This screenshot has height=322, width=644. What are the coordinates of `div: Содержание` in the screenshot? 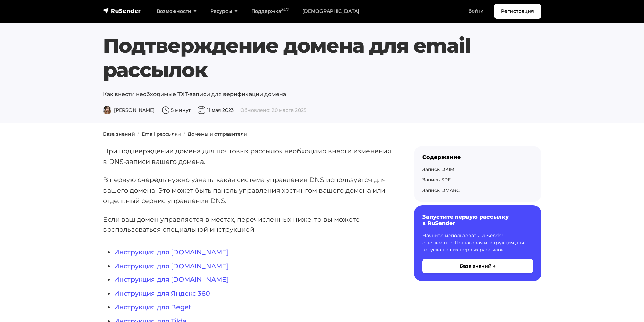 It's located at (478, 157).